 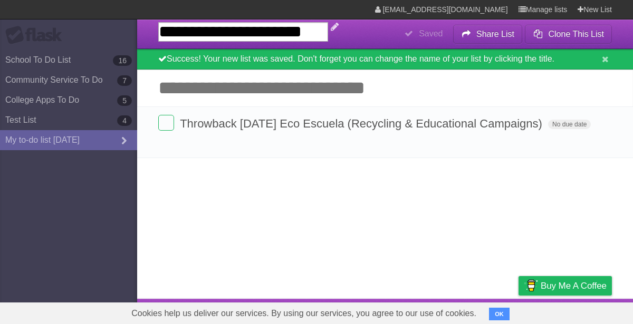 What do you see at coordinates (122, 61) in the screenshot?
I see `b: 16` at bounding box center [122, 61].